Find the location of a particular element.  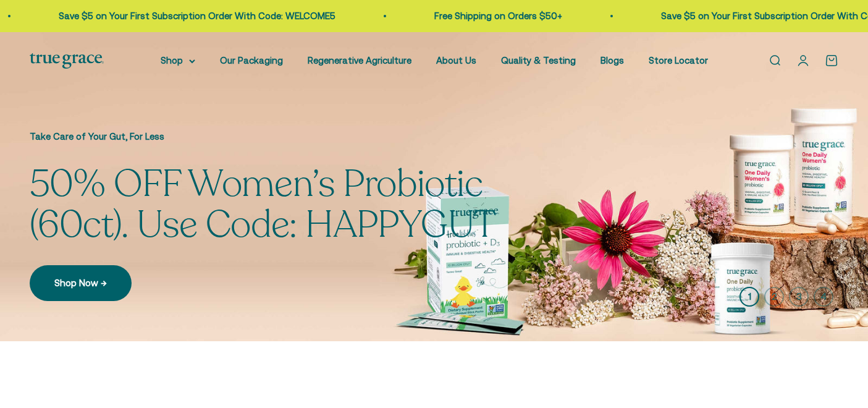

a: Free Shipping on Orders $50+ is located at coordinates (496, 16).